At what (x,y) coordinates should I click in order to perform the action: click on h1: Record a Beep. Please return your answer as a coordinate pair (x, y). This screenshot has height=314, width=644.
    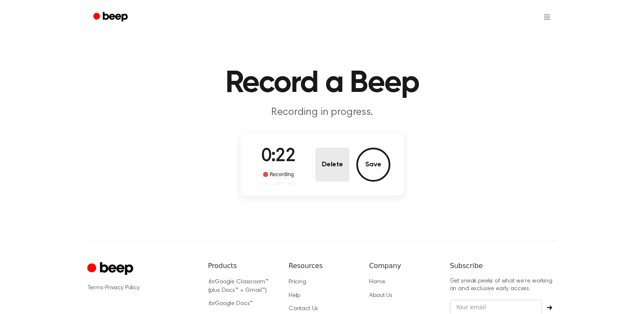
    Looking at the image, I should click on (322, 83).